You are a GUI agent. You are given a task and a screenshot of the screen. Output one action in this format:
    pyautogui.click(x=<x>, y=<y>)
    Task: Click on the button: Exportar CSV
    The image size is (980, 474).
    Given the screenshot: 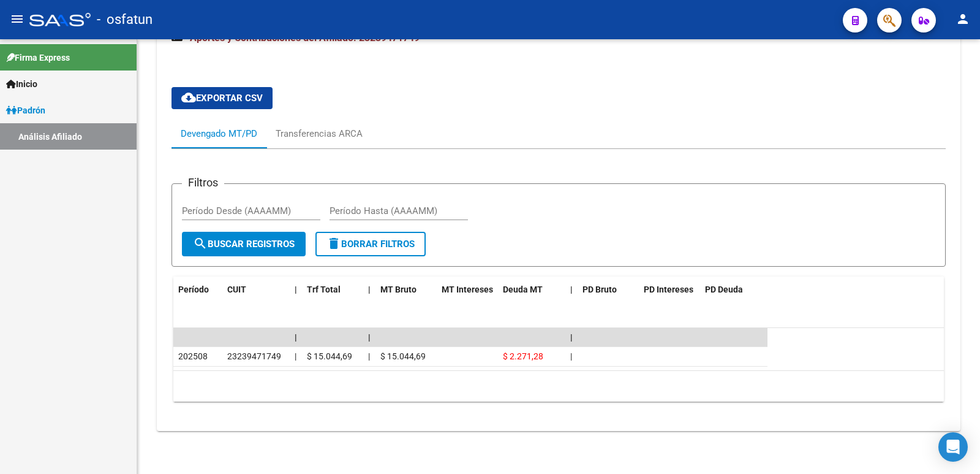 What is the action you would take?
    pyautogui.click(x=222, y=98)
    